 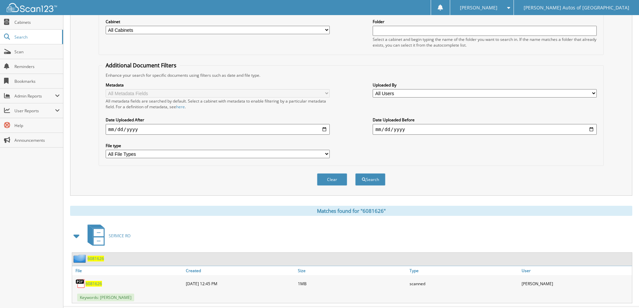 What do you see at coordinates (352, 284) in the screenshot?
I see `div: 1MB` at bounding box center [352, 284].